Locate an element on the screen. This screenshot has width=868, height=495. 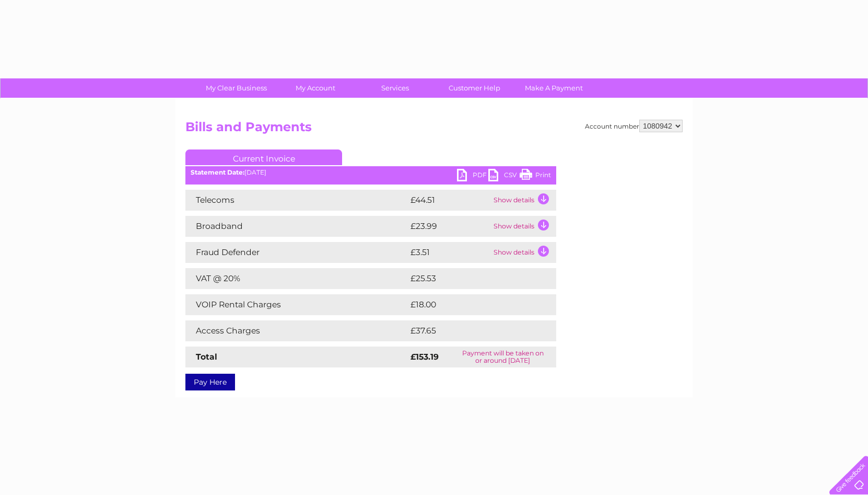
td: £23.99 is located at coordinates (449, 226).